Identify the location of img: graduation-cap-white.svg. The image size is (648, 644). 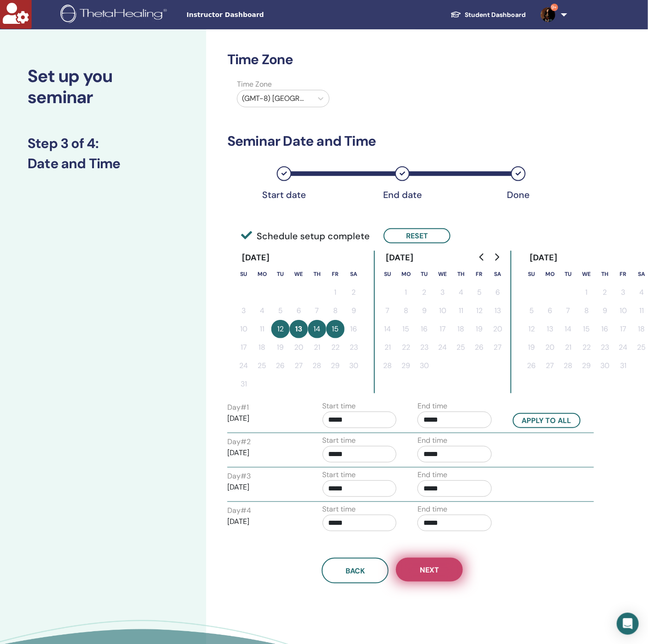
(456, 14).